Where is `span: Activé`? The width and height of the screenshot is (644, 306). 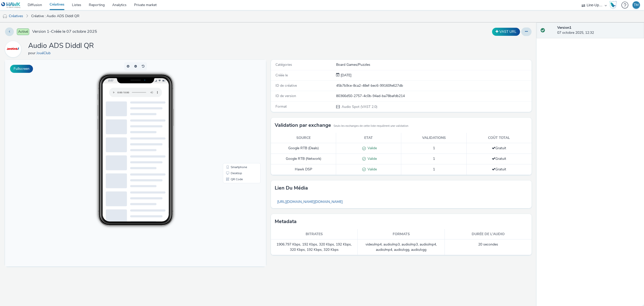 span: Activé is located at coordinates (23, 31).